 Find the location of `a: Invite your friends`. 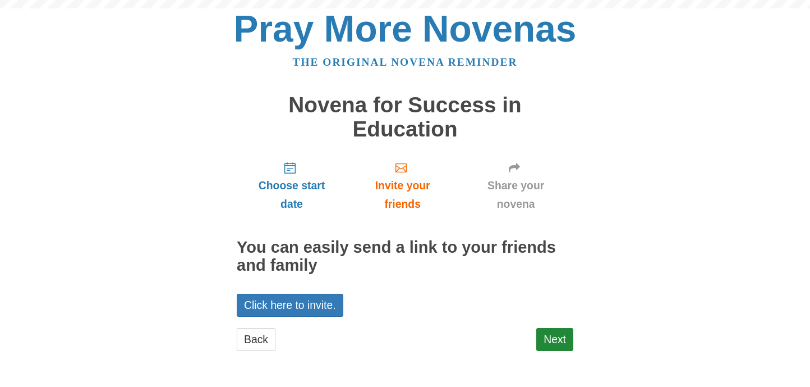

a: Invite your friends is located at coordinates (402, 185).